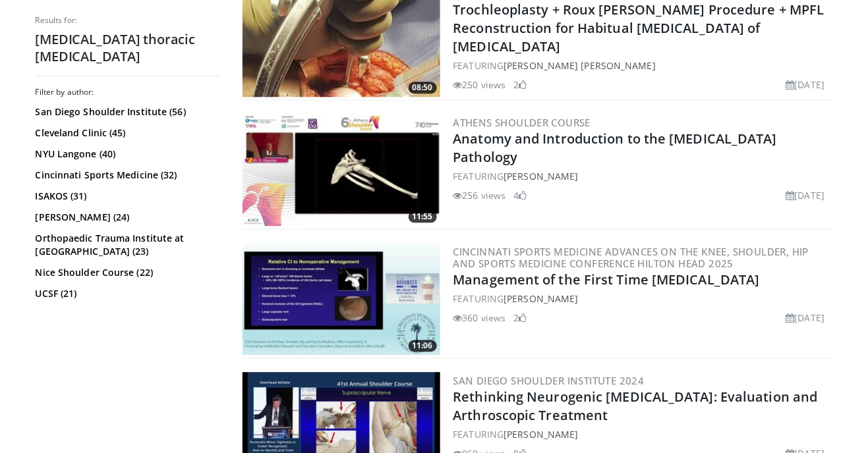  Describe the element at coordinates (422, 346) in the screenshot. I see `span: 11:06` at that location.